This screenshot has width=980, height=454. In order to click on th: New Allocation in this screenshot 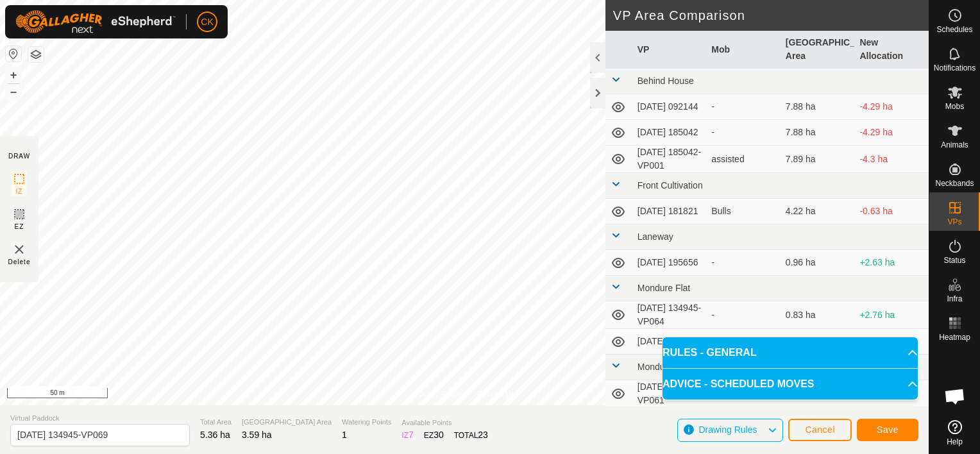, I will do `click(892, 49)`.